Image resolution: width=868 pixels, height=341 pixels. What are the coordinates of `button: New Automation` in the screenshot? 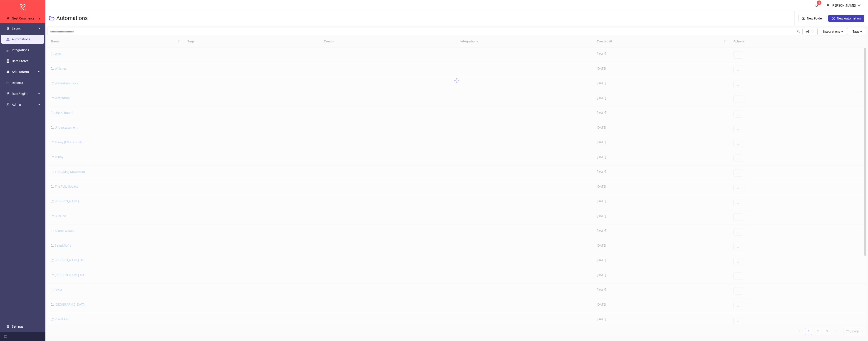 It's located at (846, 18).